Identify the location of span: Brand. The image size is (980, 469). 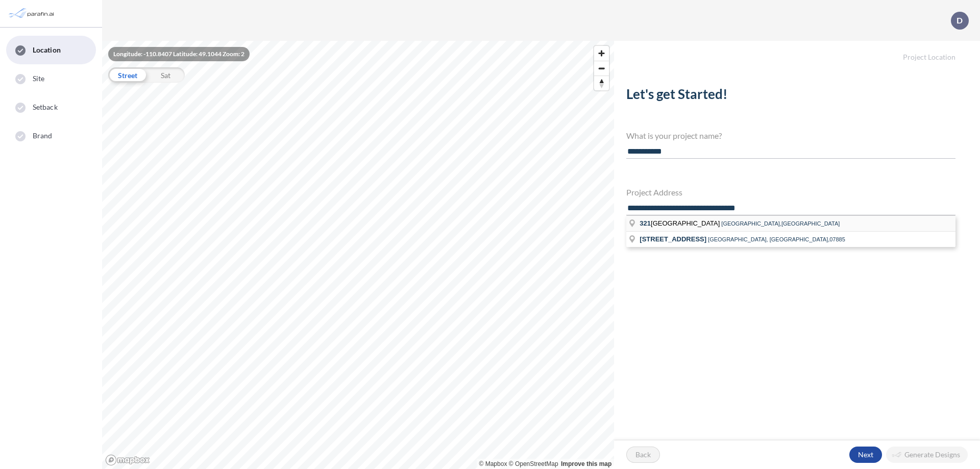
(42, 136).